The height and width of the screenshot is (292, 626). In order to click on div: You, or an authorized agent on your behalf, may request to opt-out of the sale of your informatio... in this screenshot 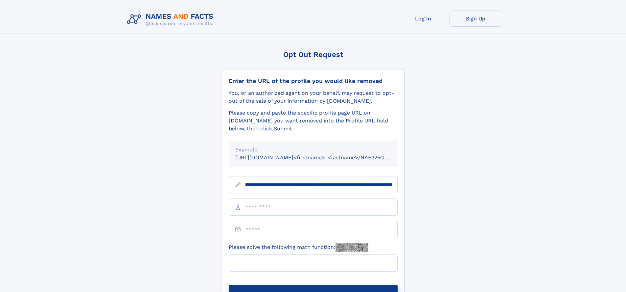, I will do `click(313, 97)`.